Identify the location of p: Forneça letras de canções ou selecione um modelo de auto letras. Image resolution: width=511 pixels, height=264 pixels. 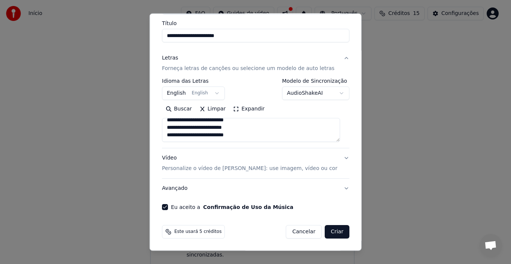
(248, 68).